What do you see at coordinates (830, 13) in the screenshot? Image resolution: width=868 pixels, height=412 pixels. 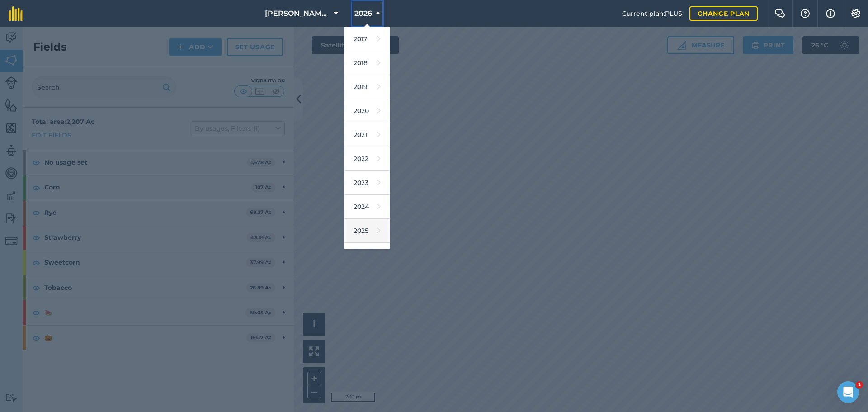 I see `img: svg+xml;base64,PHN2ZyB4bWxucz0iaHR0cDovL3d3dy53My5vcmcvMjAwMC9zdmciIHdpZHRoPSIxNyIgaGVpZ2h0PSIxNy...` at bounding box center [830, 13].